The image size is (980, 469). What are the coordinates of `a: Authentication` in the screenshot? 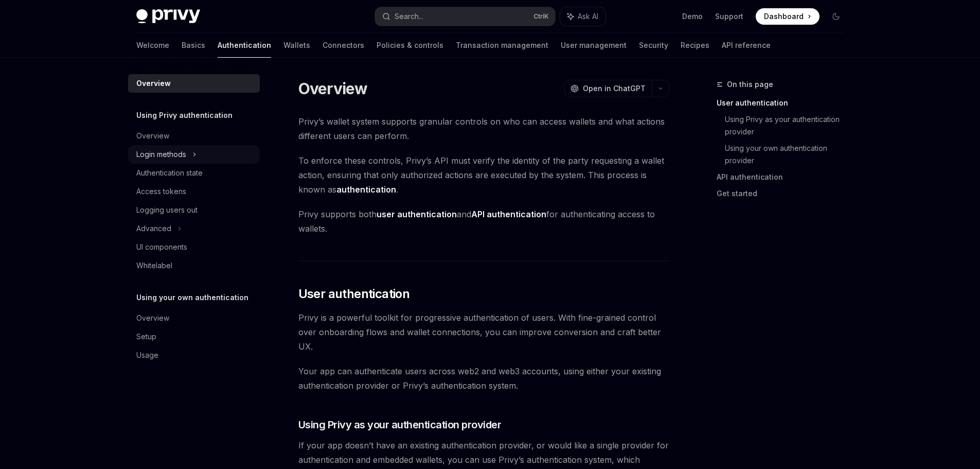 It's located at (244, 45).